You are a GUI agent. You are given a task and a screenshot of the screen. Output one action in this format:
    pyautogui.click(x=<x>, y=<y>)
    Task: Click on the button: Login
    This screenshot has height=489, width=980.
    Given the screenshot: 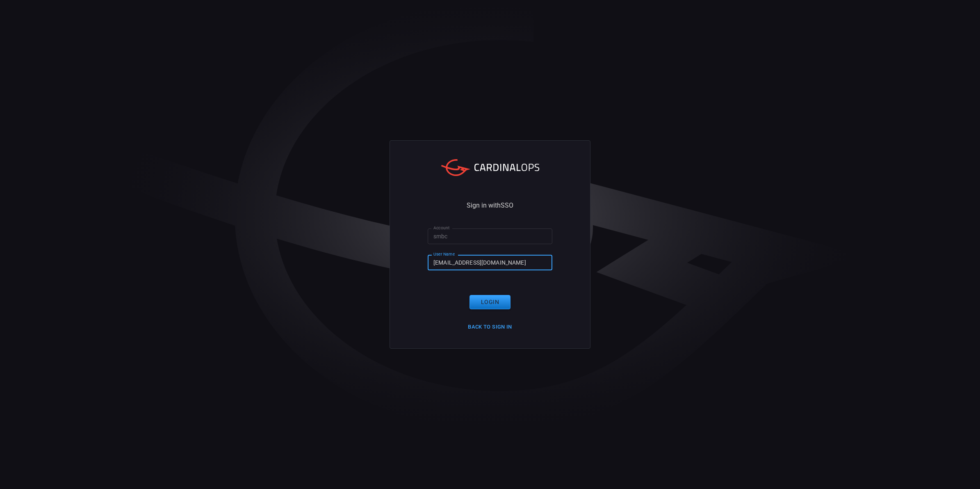 What is the action you would take?
    pyautogui.click(x=490, y=302)
    